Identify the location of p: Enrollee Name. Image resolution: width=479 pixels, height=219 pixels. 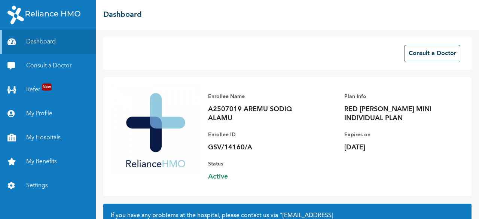
(260, 97).